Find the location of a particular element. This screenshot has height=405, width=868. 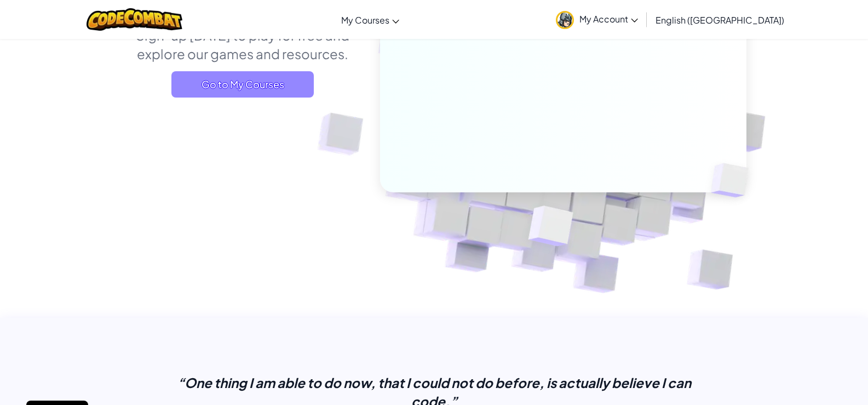

span: My Courses is located at coordinates (365, 19).